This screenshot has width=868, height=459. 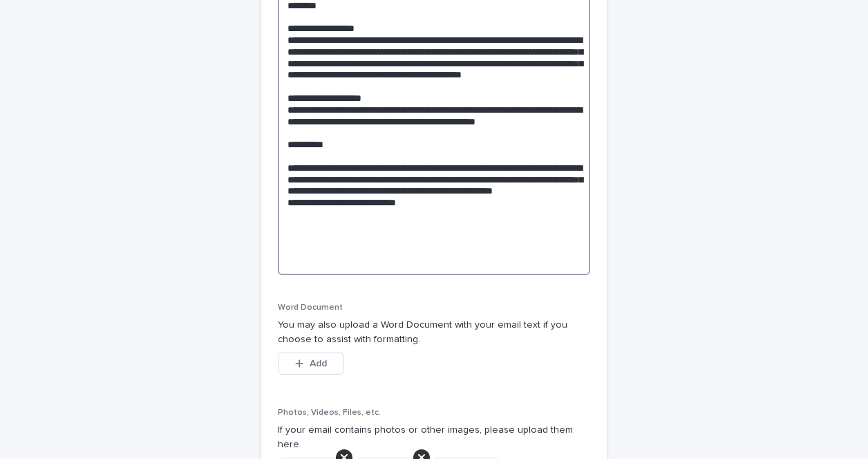 What do you see at coordinates (434, 438) in the screenshot?
I see `p: If your email contains photos or other images, please upload them here.` at bounding box center [434, 438].